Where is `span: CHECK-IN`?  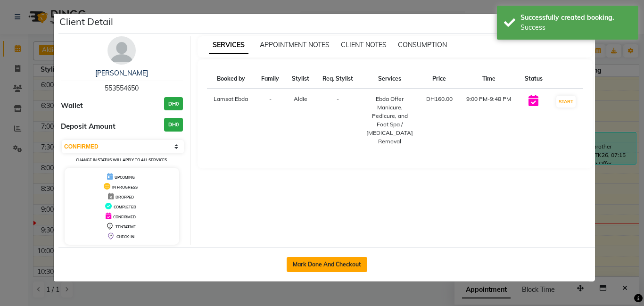
span: CHECK-IN is located at coordinates (125, 236).